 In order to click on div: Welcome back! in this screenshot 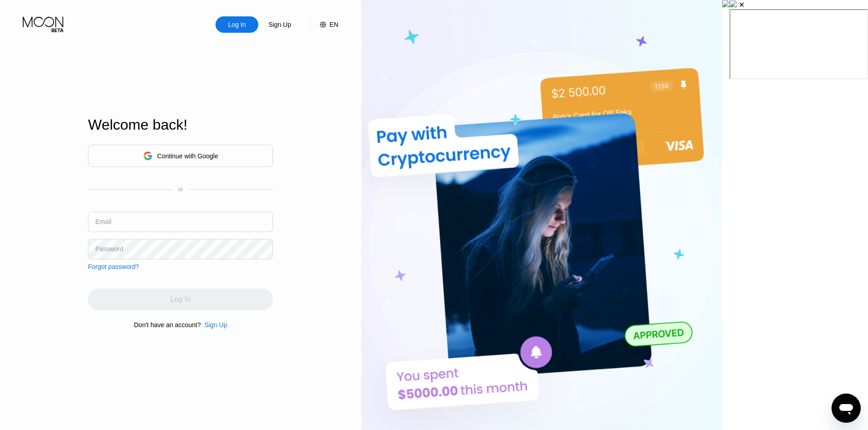, I will do `click(180, 124)`.